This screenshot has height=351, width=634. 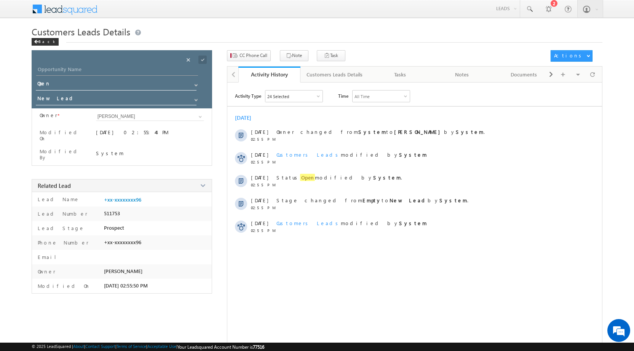 I want to click on span: 511753, so click(x=112, y=214).